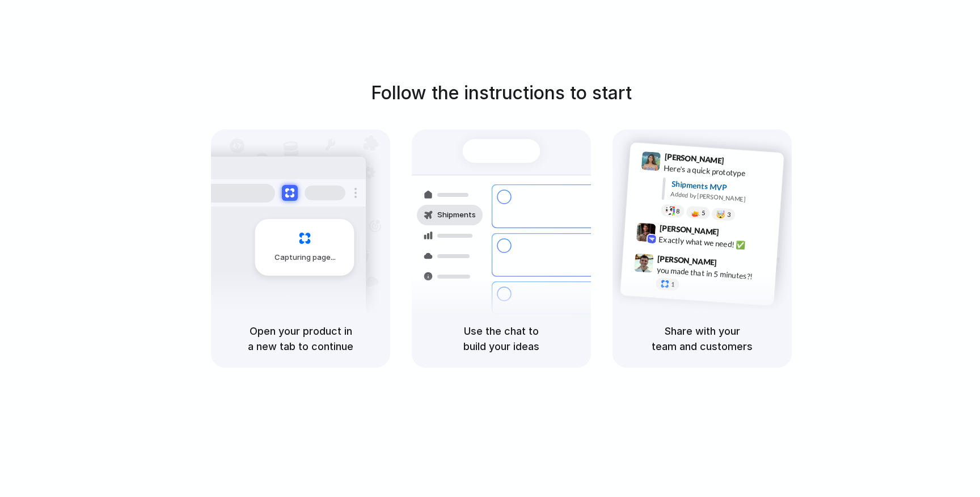  What do you see at coordinates (673, 285) in the screenshot?
I see `span: 1` at bounding box center [673, 285].